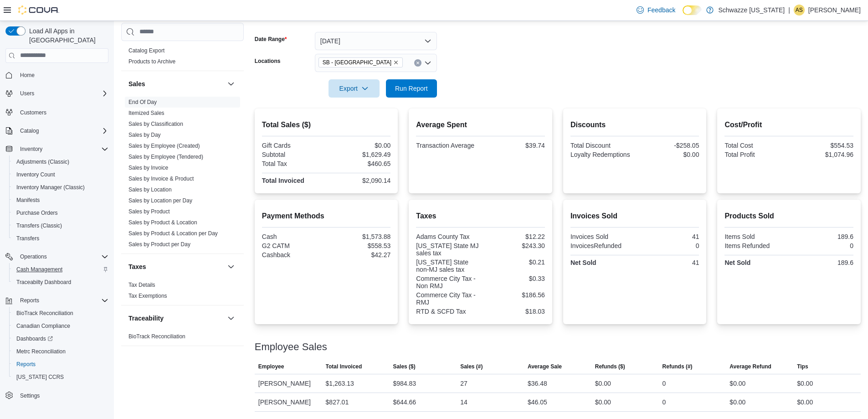  Describe the element at coordinates (822, 146) in the screenshot. I see `div: $554.53` at that location.